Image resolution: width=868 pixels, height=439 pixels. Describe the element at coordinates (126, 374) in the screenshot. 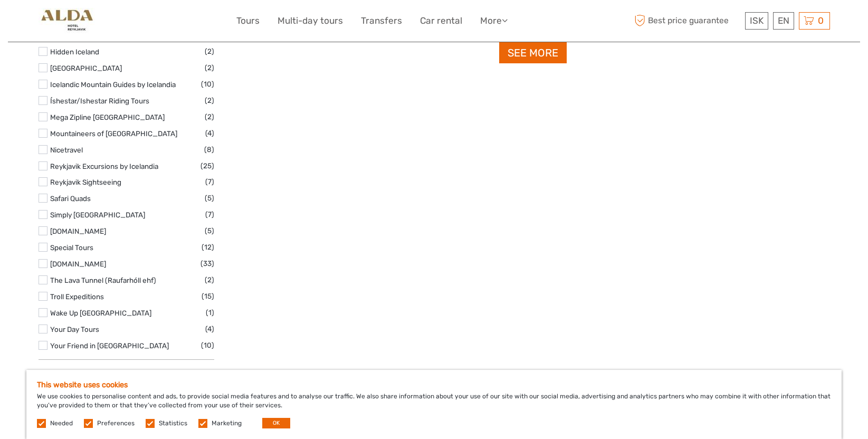

I see `h3: Operators` at that location.